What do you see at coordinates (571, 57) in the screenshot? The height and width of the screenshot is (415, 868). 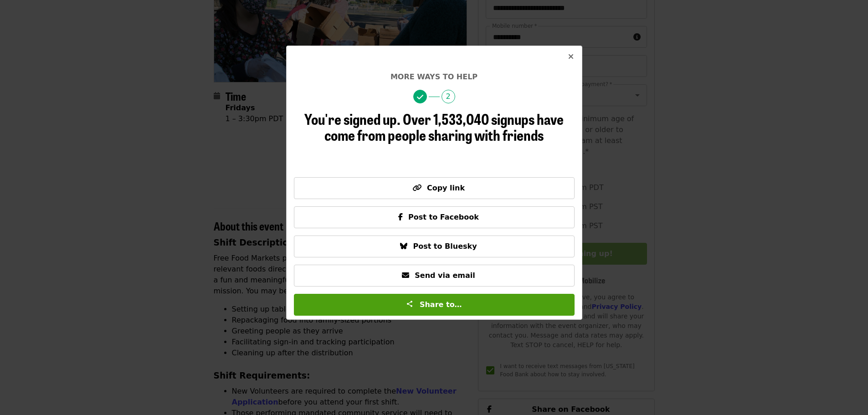 I see `button: Close` at bounding box center [571, 57].